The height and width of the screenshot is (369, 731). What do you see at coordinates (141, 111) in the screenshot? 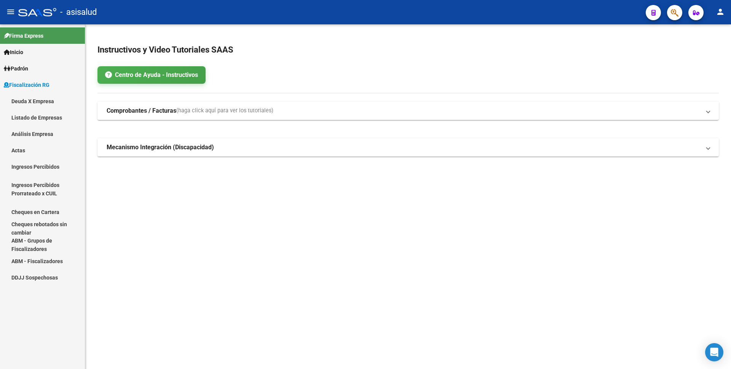
I see `strong: Comprobantes / Facturas` at bounding box center [141, 111].